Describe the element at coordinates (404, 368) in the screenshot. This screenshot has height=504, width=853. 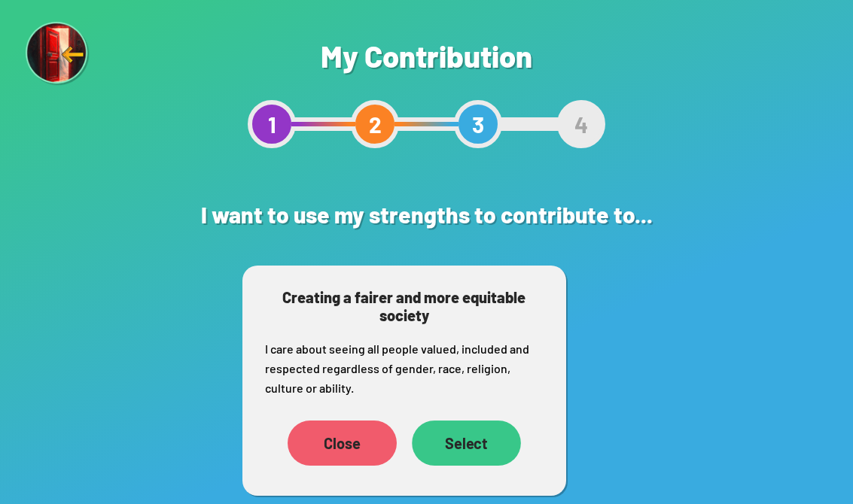
I see `p: I care about seeing all people valued, included and respected regardless of gender, race, religio...` at that location.